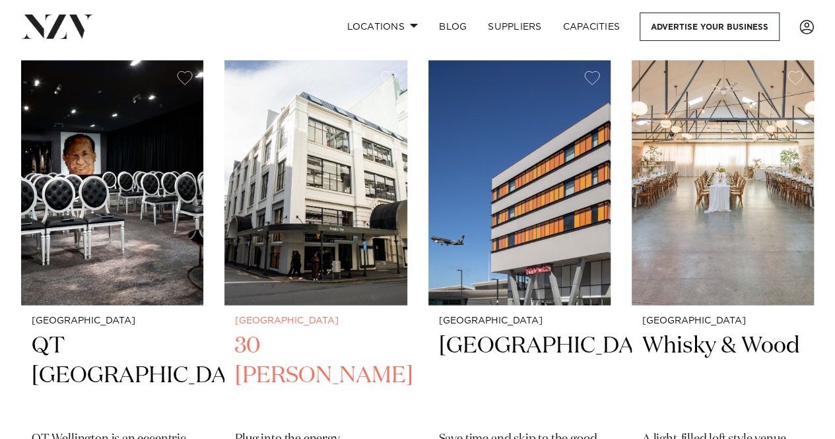 The height and width of the screenshot is (439, 835). What do you see at coordinates (591, 26) in the screenshot?
I see `a: Capacities` at bounding box center [591, 26].